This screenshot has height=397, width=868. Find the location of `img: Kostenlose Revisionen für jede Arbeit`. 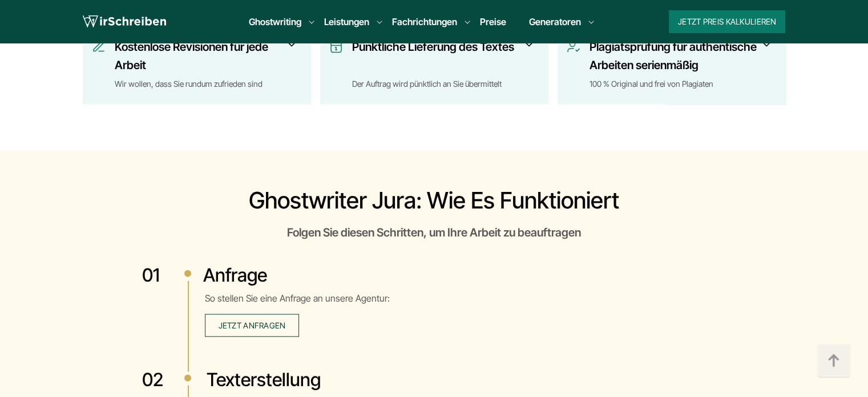

img: Kostenlose Revisionen für jede Arbeit is located at coordinates (99, 47).